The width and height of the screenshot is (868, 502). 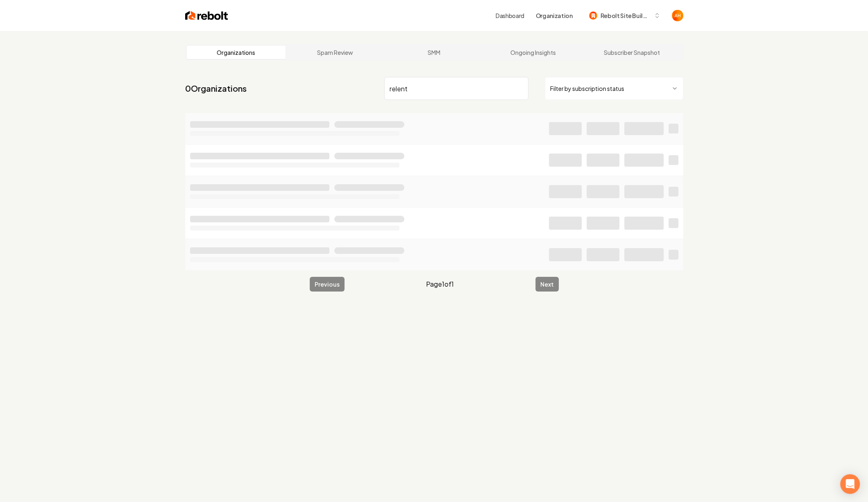 I want to click on button: Organization, so click(x=554, y=15).